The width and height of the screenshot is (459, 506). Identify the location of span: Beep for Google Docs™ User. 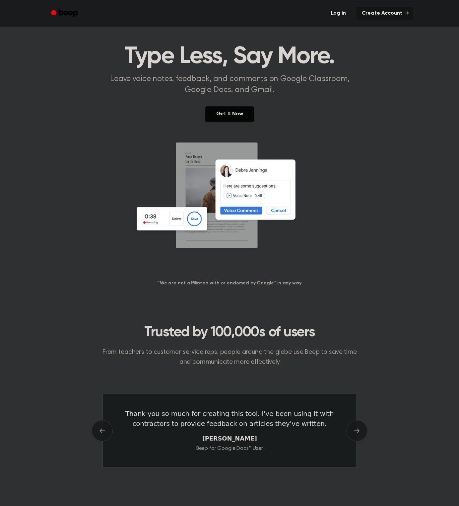
(230, 448).